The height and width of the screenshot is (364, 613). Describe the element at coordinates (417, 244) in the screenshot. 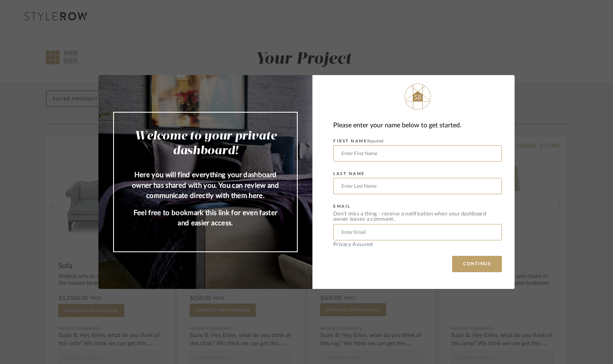

I see `div: Privacy Assured` at that location.